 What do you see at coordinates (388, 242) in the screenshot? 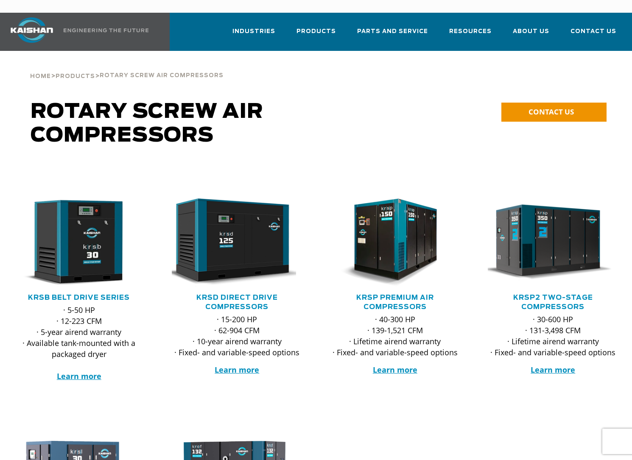
I see `img: krsp150` at bounding box center [388, 242].